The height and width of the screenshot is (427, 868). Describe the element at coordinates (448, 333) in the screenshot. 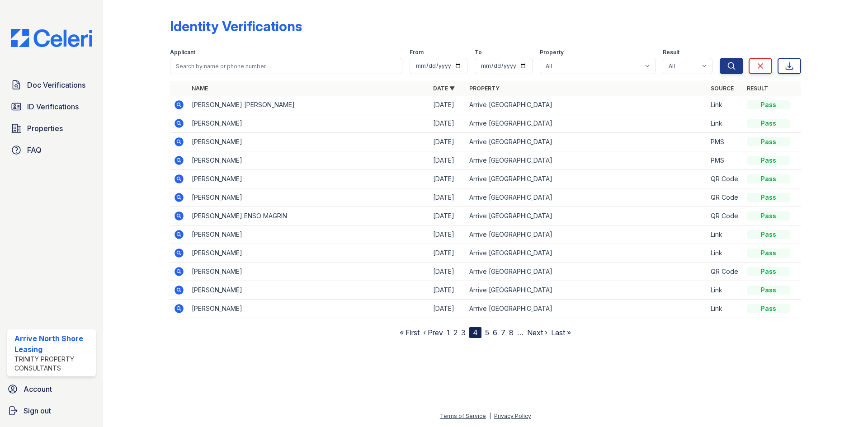

I see `a: 1` at that location.